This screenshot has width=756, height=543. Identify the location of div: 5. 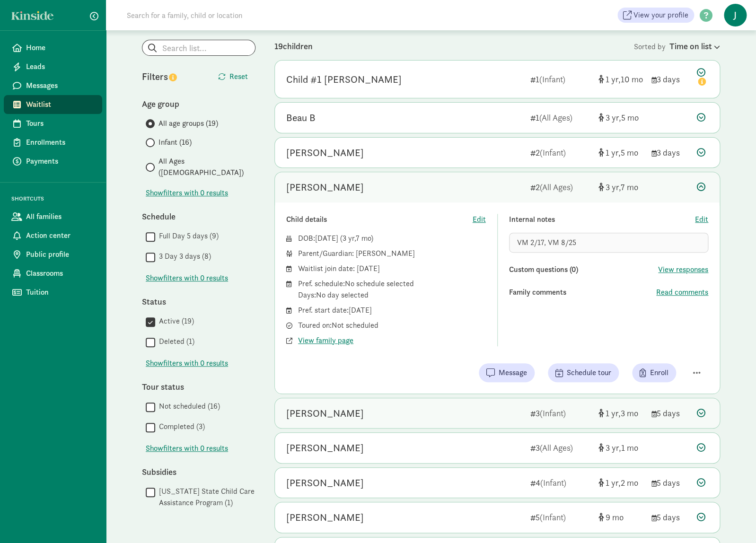
(561, 517).